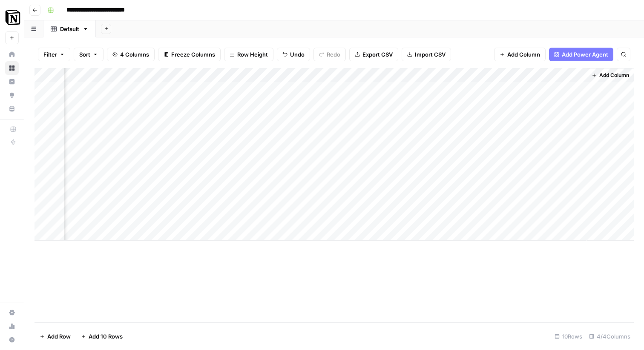 The image size is (644, 350). Describe the element at coordinates (106, 336) in the screenshot. I see `span: Add 10 Rows` at that location.